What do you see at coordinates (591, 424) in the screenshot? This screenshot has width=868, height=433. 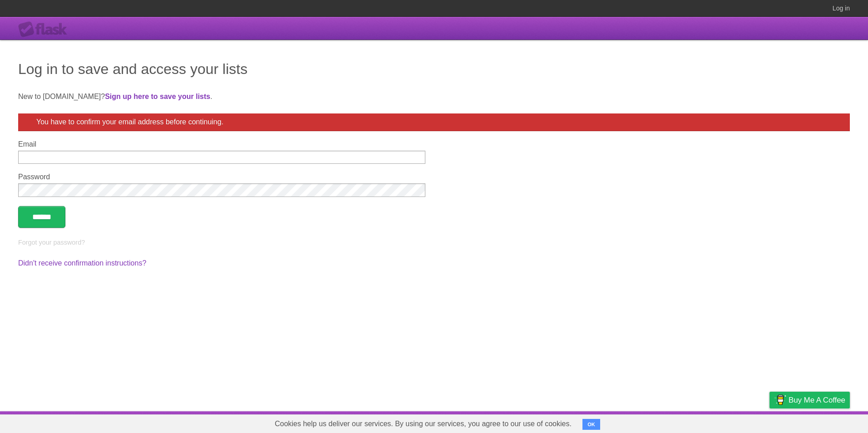 I see `button: OK` at bounding box center [591, 424].